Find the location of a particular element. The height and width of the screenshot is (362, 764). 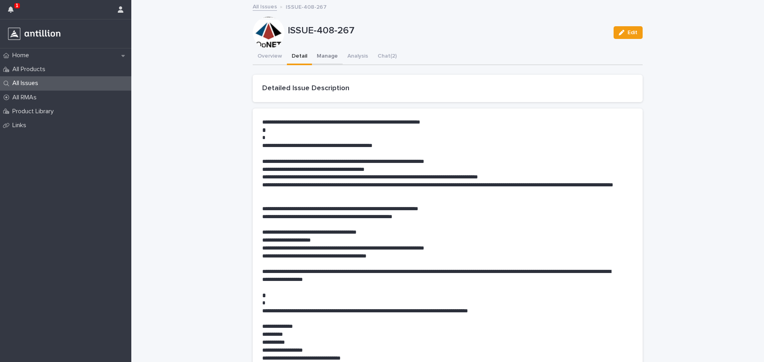

span: Edit is located at coordinates (632, 33).